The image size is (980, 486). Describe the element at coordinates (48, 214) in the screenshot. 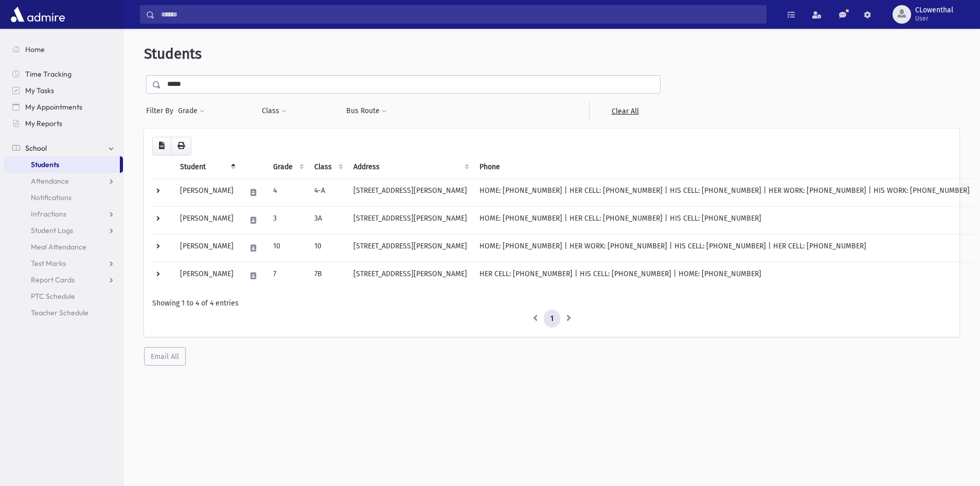

I see `span: Infractions` at that location.